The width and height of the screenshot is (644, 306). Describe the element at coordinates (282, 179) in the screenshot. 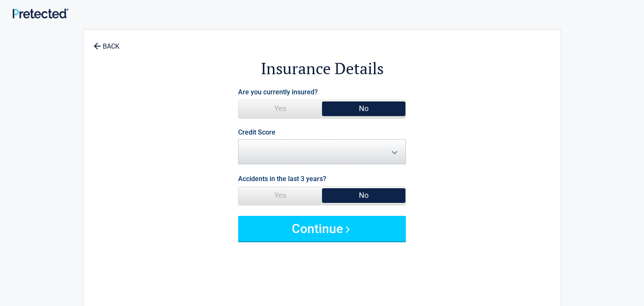

I see `label: Accidents in the last 3 years?` at that location.